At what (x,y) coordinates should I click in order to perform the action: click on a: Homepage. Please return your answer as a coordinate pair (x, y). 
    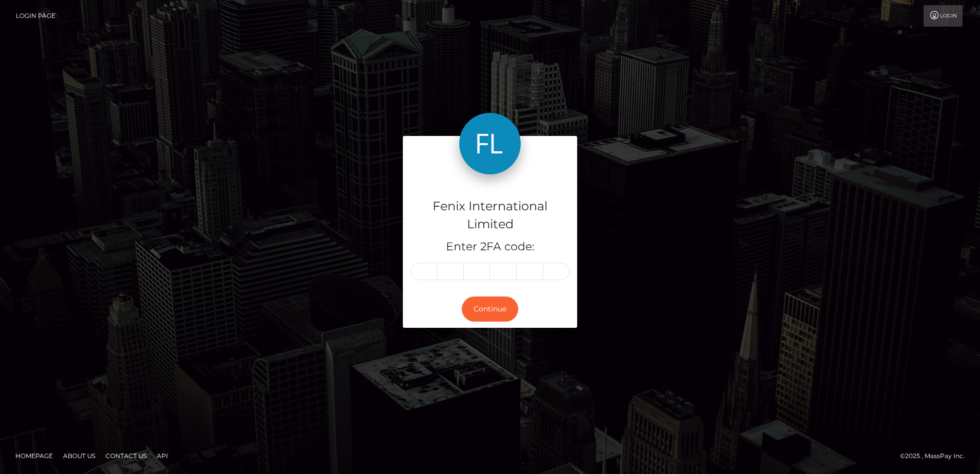
    Looking at the image, I should click on (34, 456).